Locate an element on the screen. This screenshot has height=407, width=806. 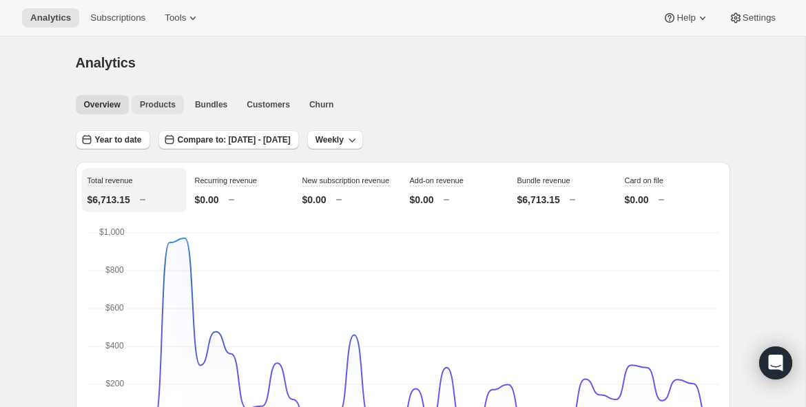
button: Settings is located at coordinates (752, 18).